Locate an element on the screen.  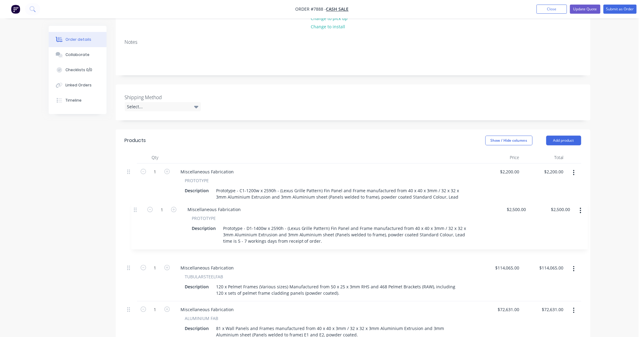
div: Products is located at coordinates (135, 141).